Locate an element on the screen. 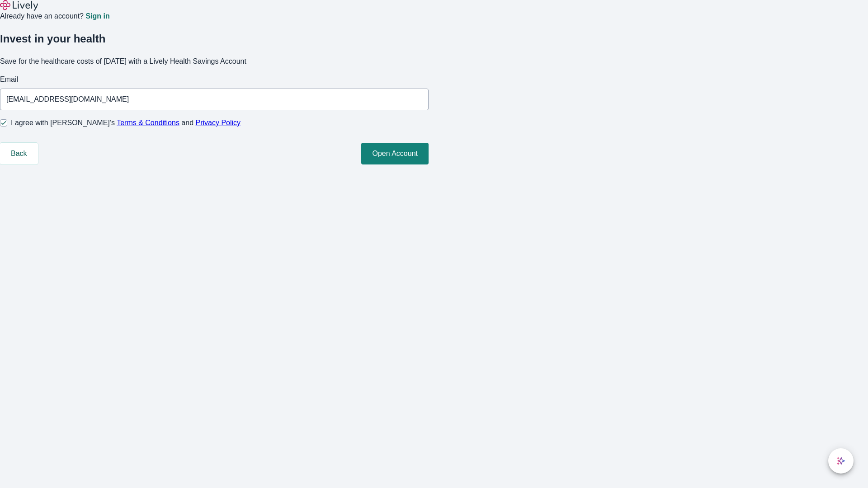 Image resolution: width=868 pixels, height=488 pixels. button: chat is located at coordinates (841, 461).